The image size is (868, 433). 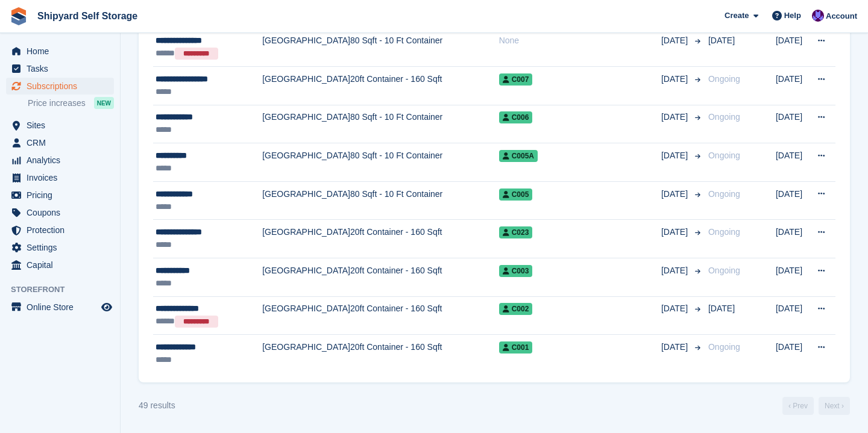 What do you see at coordinates (107, 307) in the screenshot?
I see `a: Preview store` at bounding box center [107, 307].